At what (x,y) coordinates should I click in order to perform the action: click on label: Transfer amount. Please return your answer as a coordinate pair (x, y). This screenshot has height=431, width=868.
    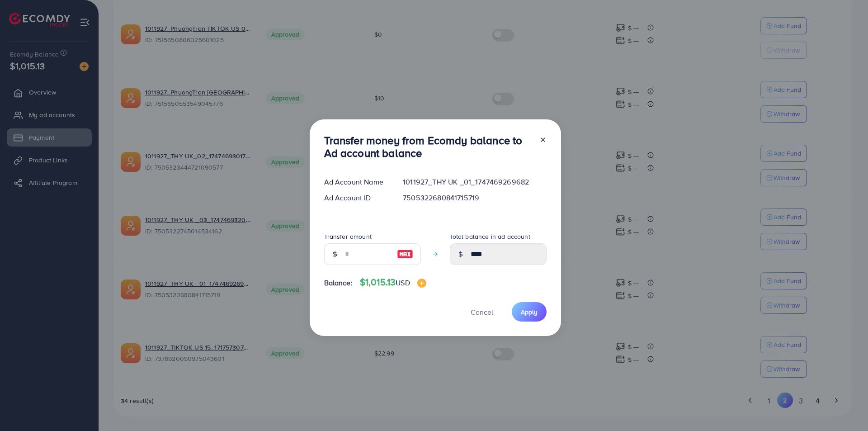
    Looking at the image, I should click on (348, 237).